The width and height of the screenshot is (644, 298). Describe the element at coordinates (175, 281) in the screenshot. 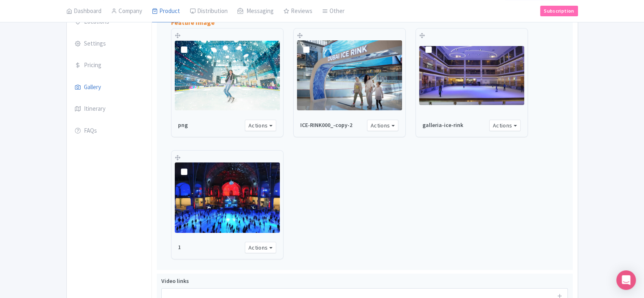

I see `span: Video links` at that location.